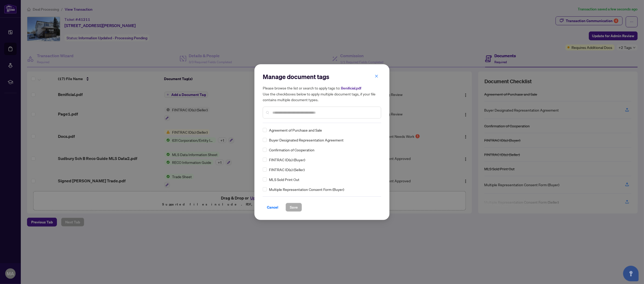 Image resolution: width=644 pixels, height=284 pixels. What do you see at coordinates (273, 207) in the screenshot?
I see `button: Cancel` at bounding box center [273, 207].